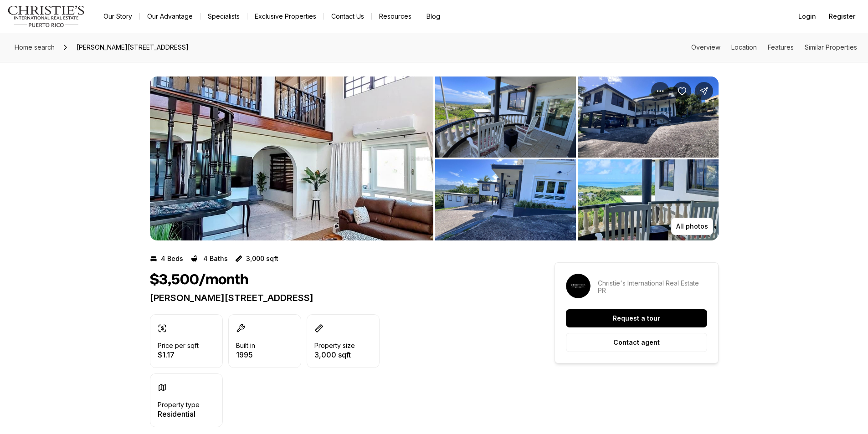  What do you see at coordinates (705, 47) in the screenshot?
I see `a: Skip to: Overview` at bounding box center [705, 47].